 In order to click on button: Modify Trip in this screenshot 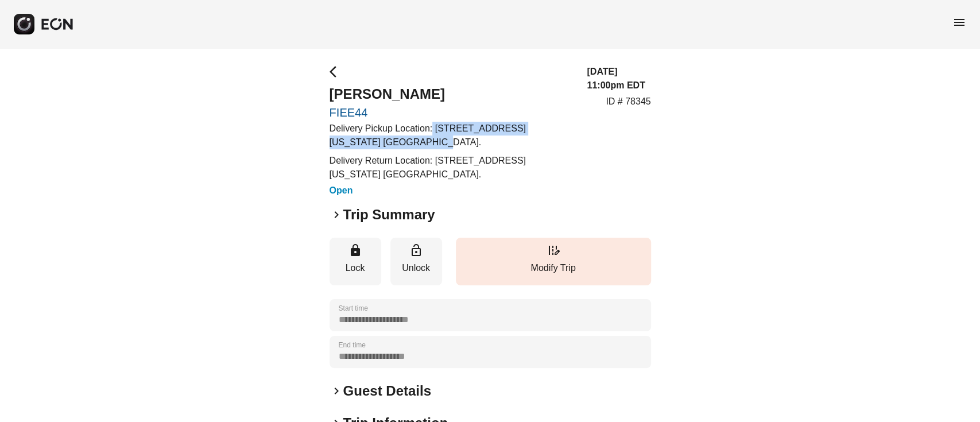, I will do `click(554, 262)`.